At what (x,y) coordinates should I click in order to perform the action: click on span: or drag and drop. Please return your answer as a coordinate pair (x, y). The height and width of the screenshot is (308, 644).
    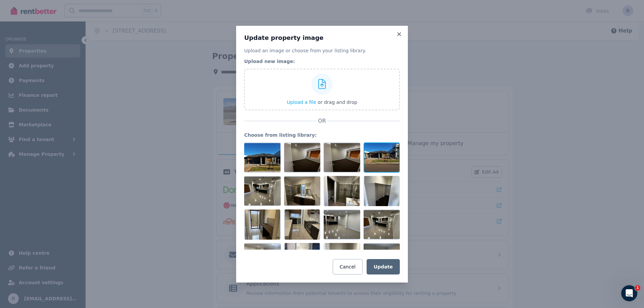
    Looking at the image, I should click on (338, 102).